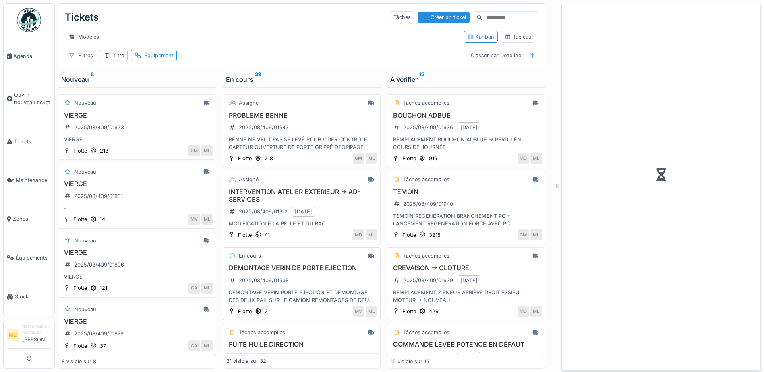  Describe the element at coordinates (104, 151) in the screenshot. I see `div: 213` at that location.